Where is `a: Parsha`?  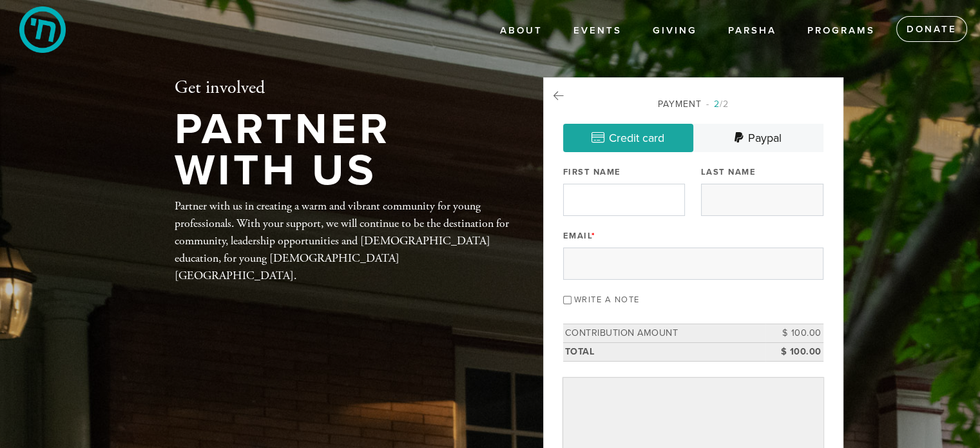 a: Parsha is located at coordinates (753, 31).